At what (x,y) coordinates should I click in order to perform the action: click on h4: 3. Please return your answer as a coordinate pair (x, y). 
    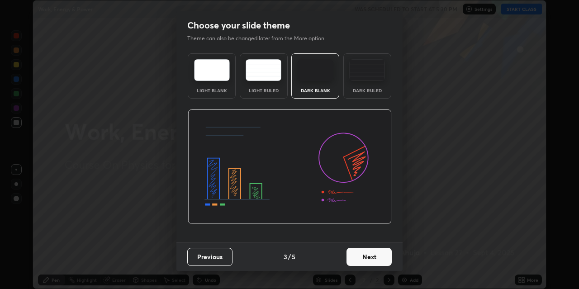
    Looking at the image, I should click on (285, 256).